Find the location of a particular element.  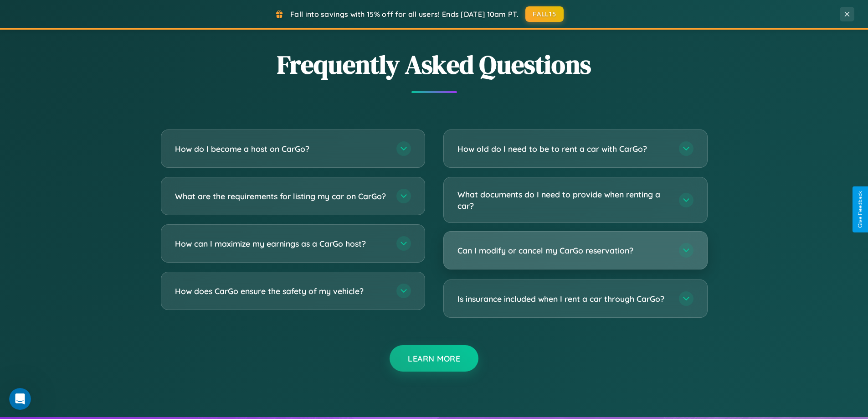

div: Give Feedback is located at coordinates (860, 210).